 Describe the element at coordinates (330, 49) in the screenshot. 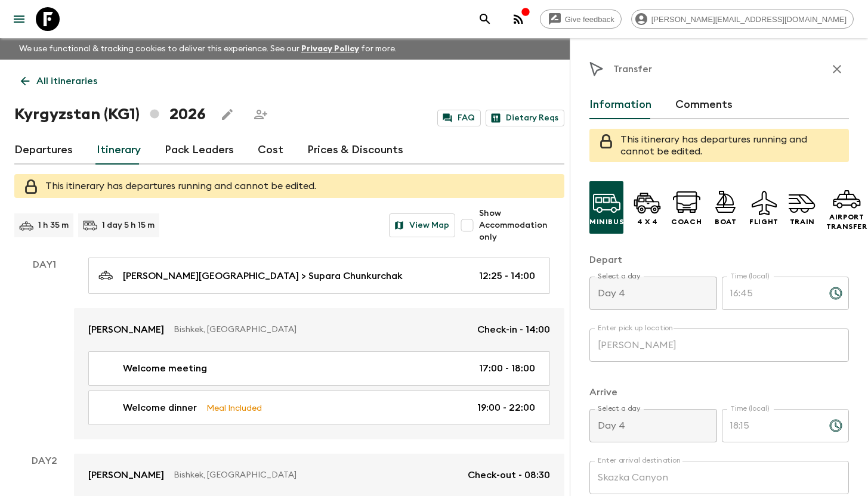

I see `a: Privacy Policy` at that location.